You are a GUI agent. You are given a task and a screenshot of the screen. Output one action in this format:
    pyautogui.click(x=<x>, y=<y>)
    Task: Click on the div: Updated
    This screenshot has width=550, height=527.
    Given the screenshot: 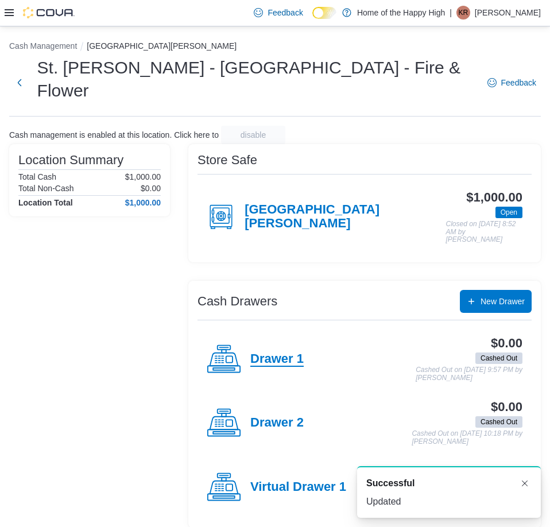 What is the action you would take?
    pyautogui.click(x=449, y=502)
    